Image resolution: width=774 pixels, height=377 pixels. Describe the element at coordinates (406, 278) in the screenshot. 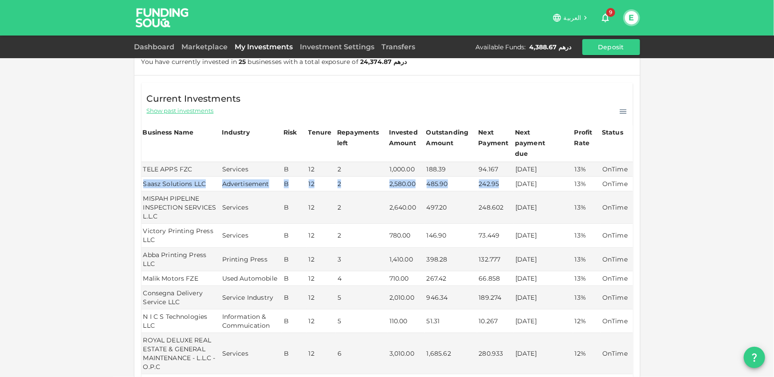

I see `td: 710.00` at that location.